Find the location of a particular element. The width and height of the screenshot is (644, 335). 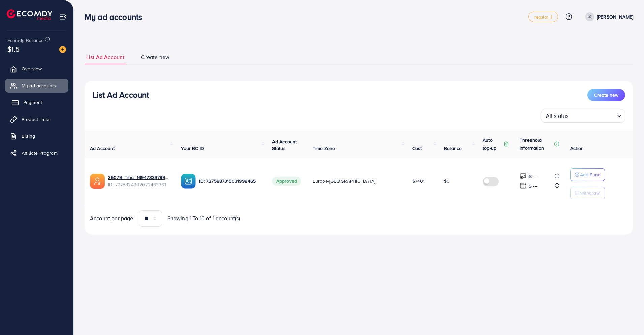

button: Add Fund is located at coordinates (588, 175).